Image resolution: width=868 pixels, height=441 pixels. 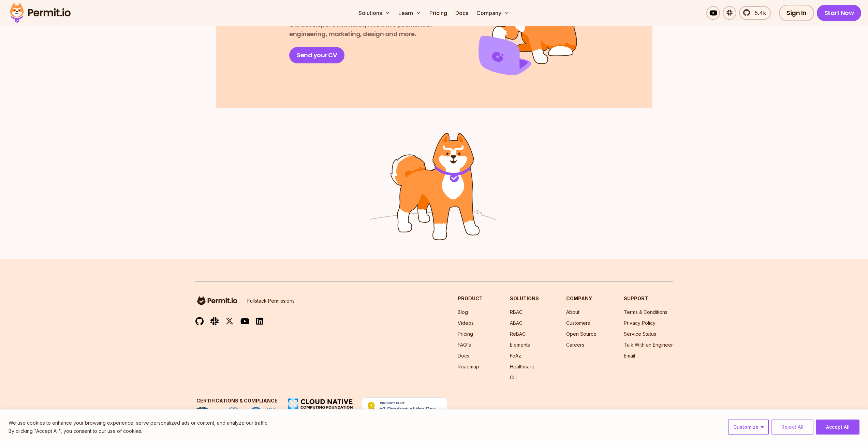 I want to click on a: ReBAC, so click(x=518, y=334).